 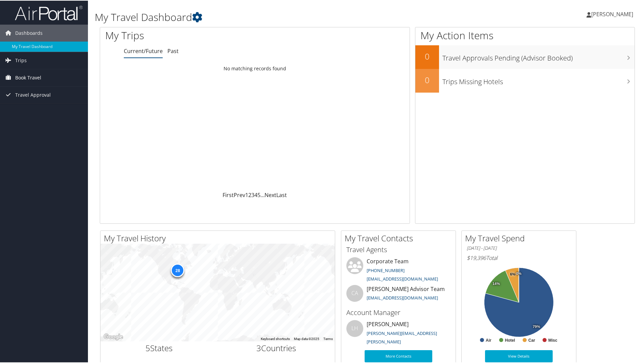 What do you see at coordinates (49, 12) in the screenshot?
I see `img: airportal-logo.png` at bounding box center [49, 12].